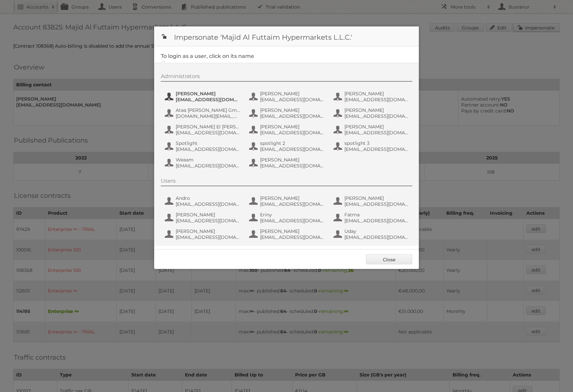 The image size is (573, 392). I want to click on span: Uday, so click(376, 231).